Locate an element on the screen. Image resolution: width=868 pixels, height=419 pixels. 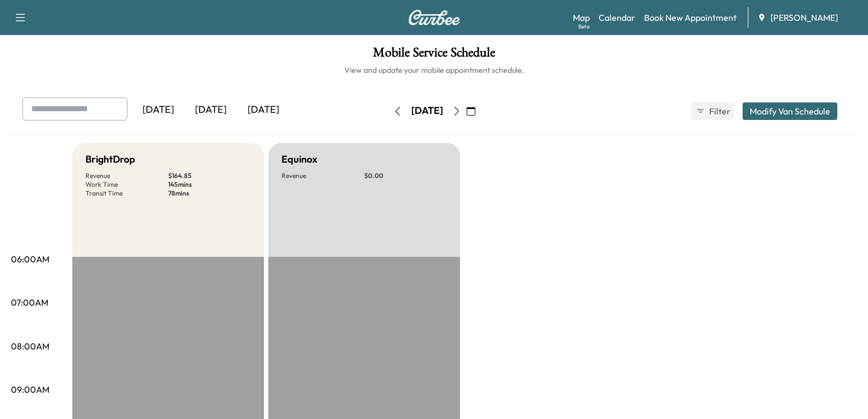
a: MapBeta is located at coordinates (581, 18).